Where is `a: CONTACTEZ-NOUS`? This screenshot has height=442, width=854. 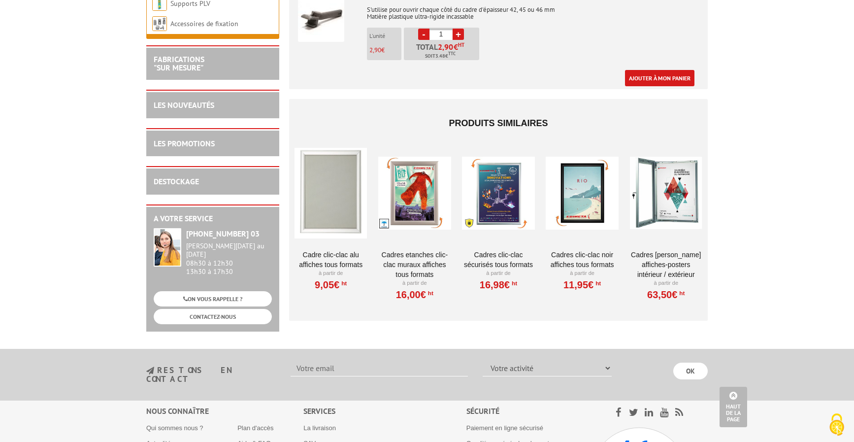
a: CONTACTEZ-NOUS is located at coordinates (213, 316).